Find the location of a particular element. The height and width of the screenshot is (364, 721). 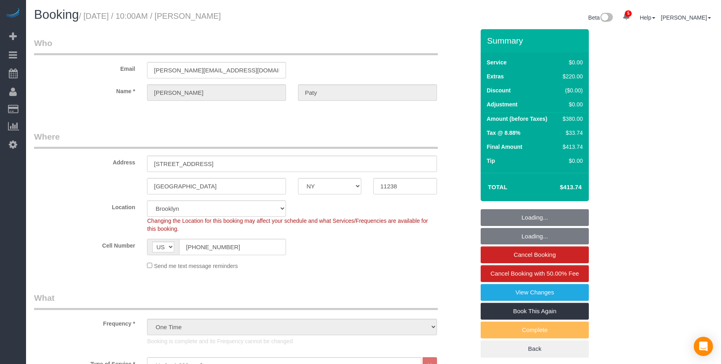

img: New interface is located at coordinates (606, 18).